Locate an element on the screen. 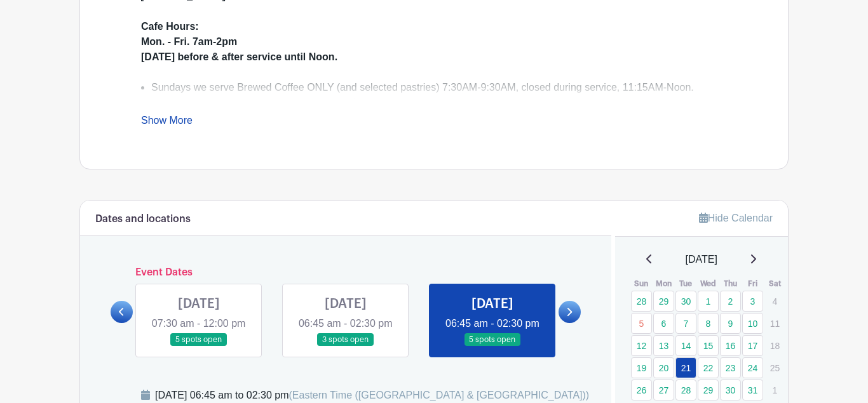  a: 10 is located at coordinates (753, 323).